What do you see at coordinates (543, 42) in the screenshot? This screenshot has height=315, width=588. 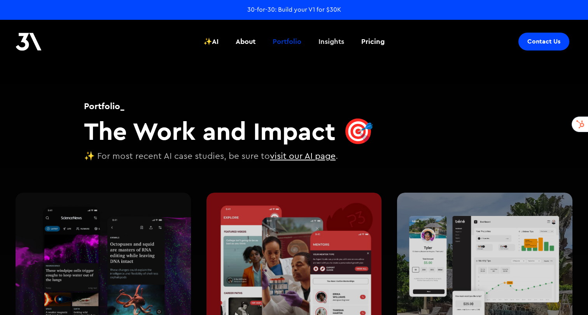 I see `a: Contact Us` at bounding box center [543, 42].